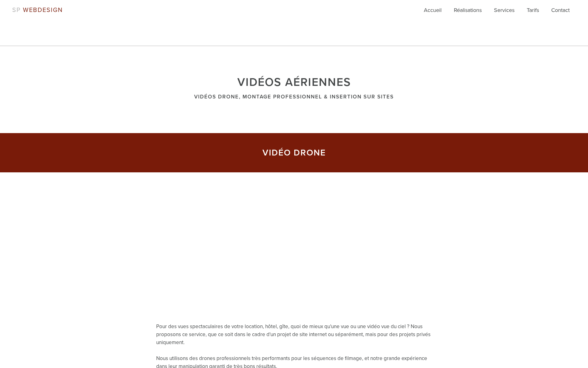  I want to click on a: Services, so click(504, 12).